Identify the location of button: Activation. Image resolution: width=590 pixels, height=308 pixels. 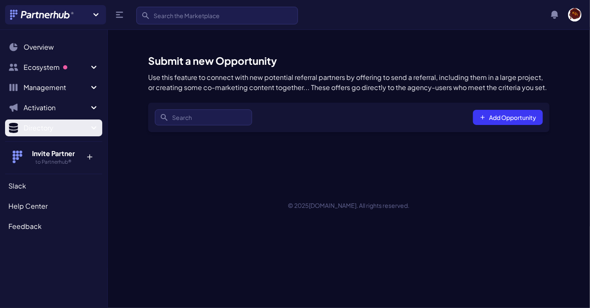
(53, 108).